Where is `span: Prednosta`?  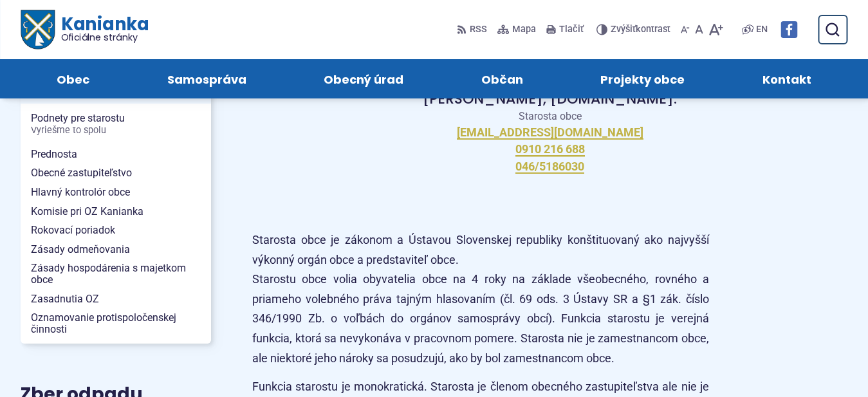
span: Prednosta is located at coordinates (116, 154).